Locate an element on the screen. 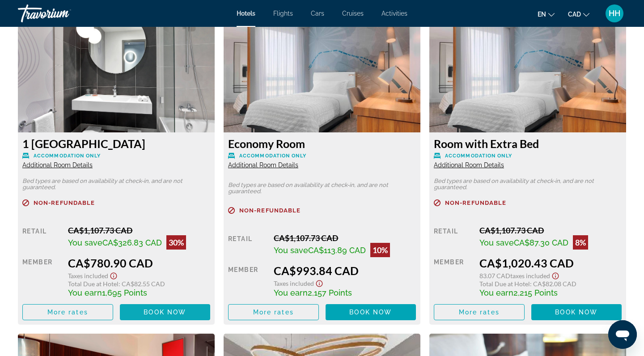  a: Travorium is located at coordinates (62, 14).